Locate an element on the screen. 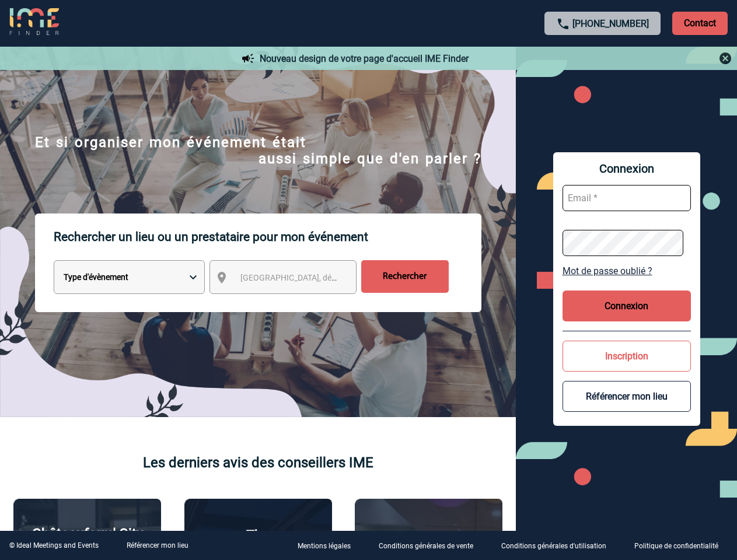  p: Politique de confidentialité is located at coordinates (676, 546).